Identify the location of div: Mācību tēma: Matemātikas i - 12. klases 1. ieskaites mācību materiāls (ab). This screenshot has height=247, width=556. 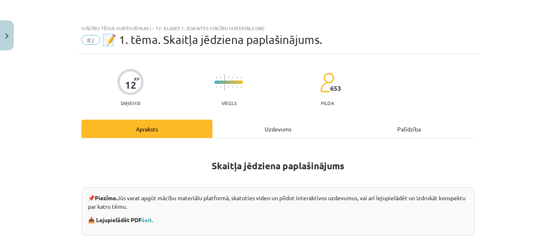
(278, 28).